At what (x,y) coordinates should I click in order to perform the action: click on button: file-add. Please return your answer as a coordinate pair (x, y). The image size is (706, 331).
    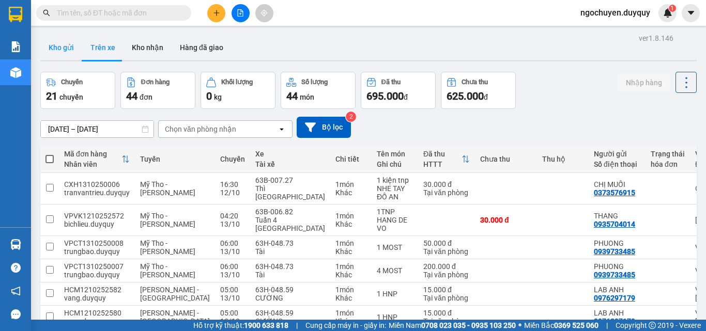
    Looking at the image, I should click on (240, 13).